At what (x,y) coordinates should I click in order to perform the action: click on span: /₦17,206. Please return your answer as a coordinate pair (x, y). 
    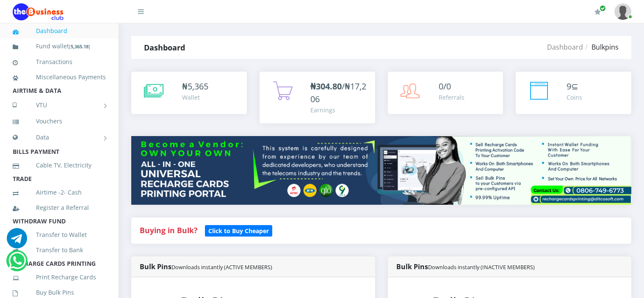
    Looking at the image, I should click on (339, 92).